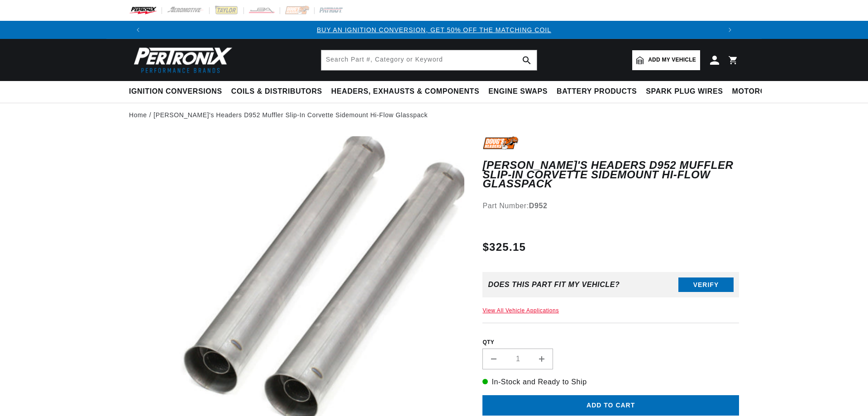 This screenshot has height=416, width=868. What do you see at coordinates (554, 285) in the screenshot?
I see `div: Does This part fit My vehicle?` at bounding box center [554, 285].